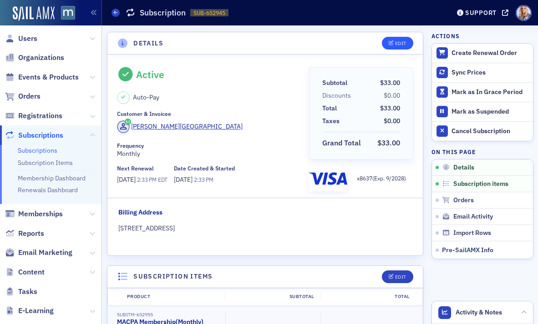  Describe the element at coordinates (41, 58) in the screenshot. I see `span: Organizations` at that location.